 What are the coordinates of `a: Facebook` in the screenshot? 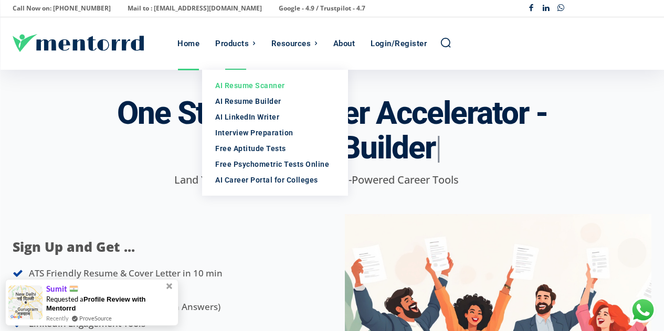 It's located at (531, 8).